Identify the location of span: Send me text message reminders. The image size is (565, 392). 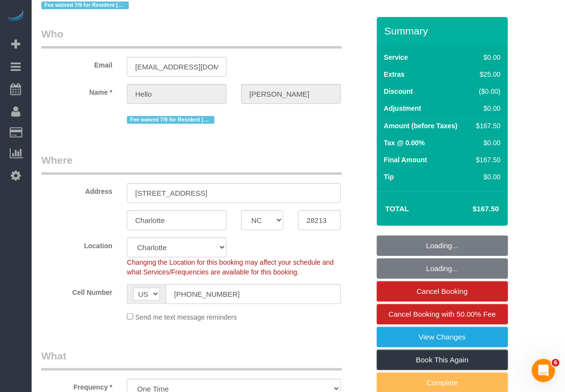
(186, 318).